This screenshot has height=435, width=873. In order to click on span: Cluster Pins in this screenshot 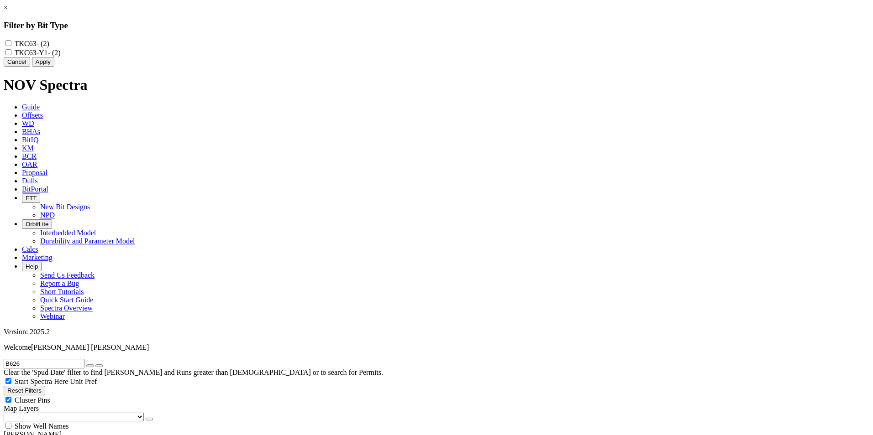, I will do `click(32, 400)`.